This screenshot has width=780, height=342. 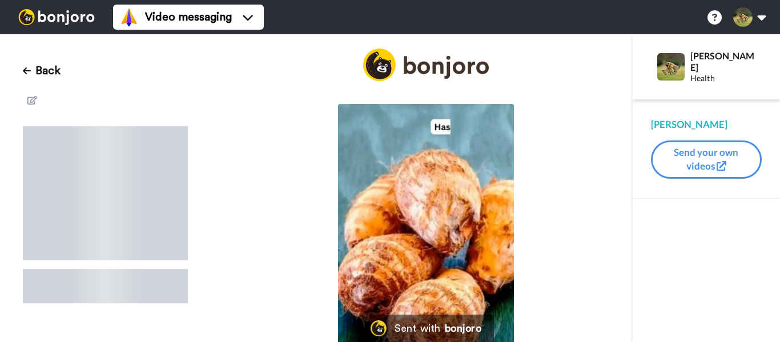 I want to click on button: Back, so click(x=42, y=71).